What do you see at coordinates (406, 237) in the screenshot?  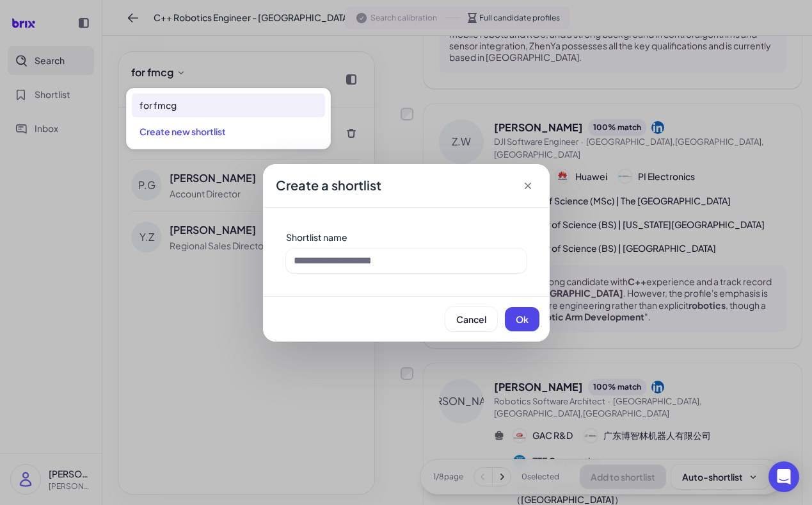 I see `div: Shortlist name` at bounding box center [406, 237].